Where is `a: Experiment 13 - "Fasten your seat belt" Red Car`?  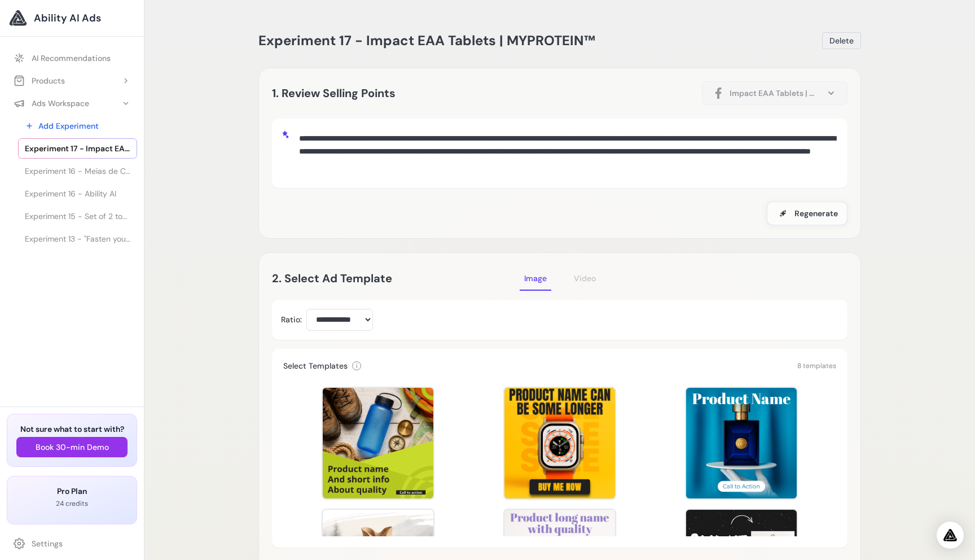 a: Experiment 13 - "Fasten your seat belt" Red Car is located at coordinates (78, 238).